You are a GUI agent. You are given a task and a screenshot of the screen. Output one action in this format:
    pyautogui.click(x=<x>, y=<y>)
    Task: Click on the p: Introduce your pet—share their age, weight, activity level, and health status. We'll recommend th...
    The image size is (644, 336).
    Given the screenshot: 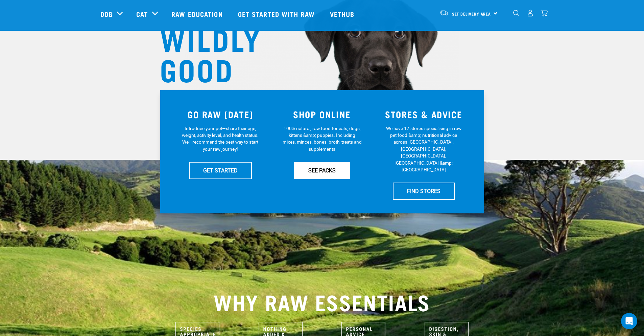 What is the action you would take?
    pyautogui.click(x=220, y=139)
    